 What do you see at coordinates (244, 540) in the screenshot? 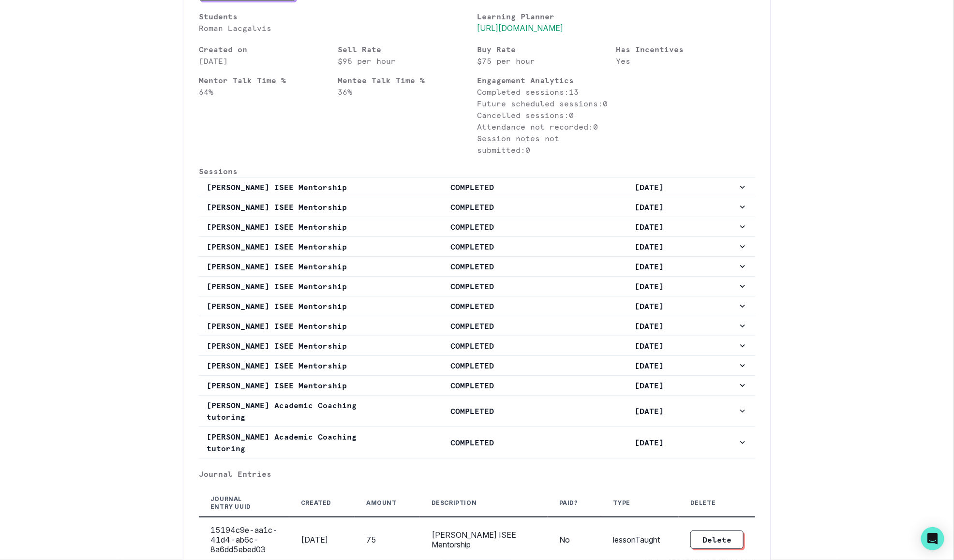
I see `div: 15194c9e-aa1c-41d4-ab6c-8a6dd5ebed03` at bounding box center [244, 540].